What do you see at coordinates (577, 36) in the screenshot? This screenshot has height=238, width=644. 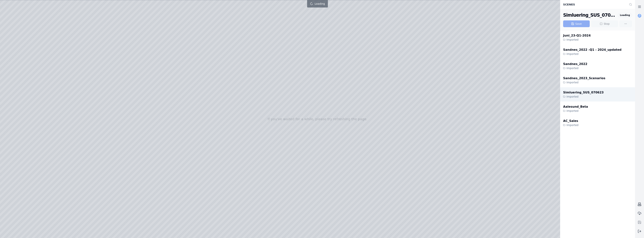 I see `div: Juni_23-Q1-2024` at bounding box center [577, 36].